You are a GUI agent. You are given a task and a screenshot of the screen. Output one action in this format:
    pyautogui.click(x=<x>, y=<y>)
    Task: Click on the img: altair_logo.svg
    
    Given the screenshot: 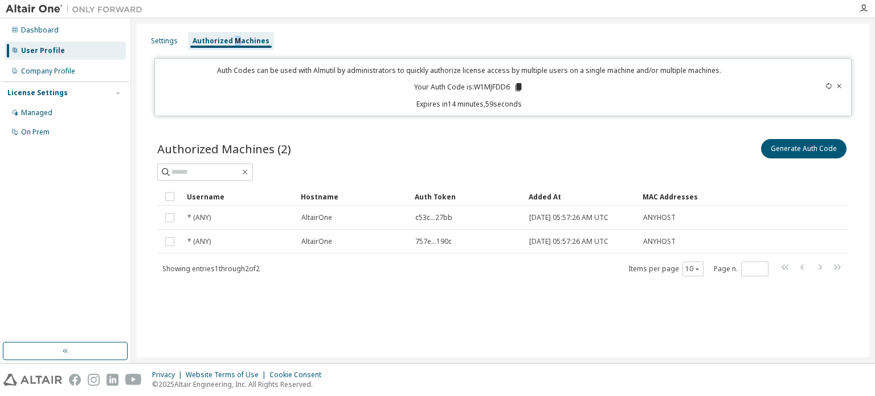 What is the action you would take?
    pyautogui.click(x=32, y=379)
    